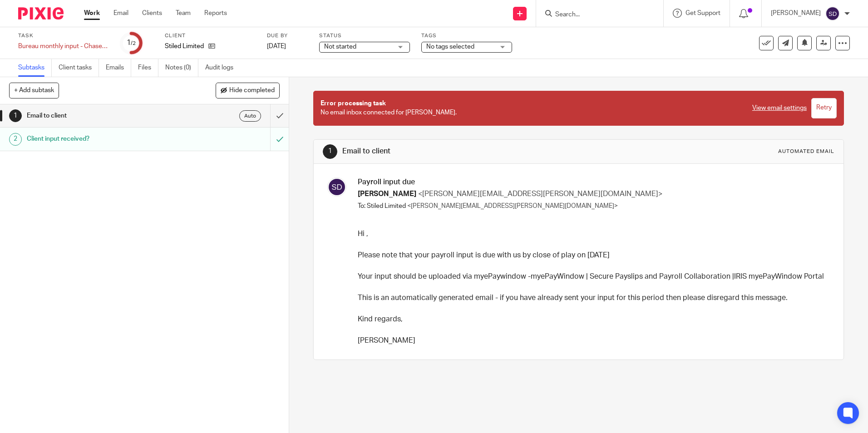 The height and width of the screenshot is (433, 868). Describe the element at coordinates (41, 13) in the screenshot. I see `img: Pixie` at that location.